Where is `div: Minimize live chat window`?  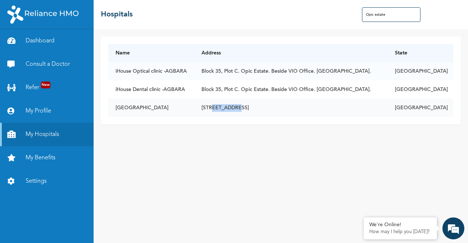 div: Minimize live chat window is located at coordinates (129, 12).